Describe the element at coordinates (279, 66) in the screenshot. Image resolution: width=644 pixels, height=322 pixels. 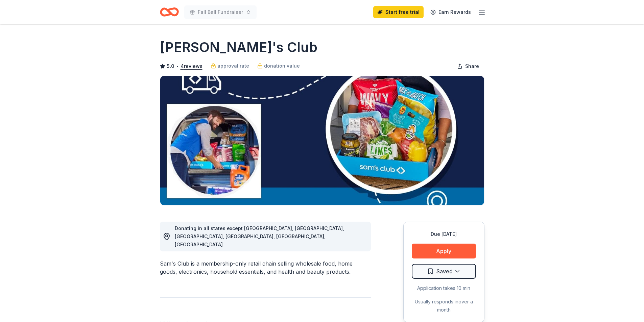
I see `a: donation value` at that location.